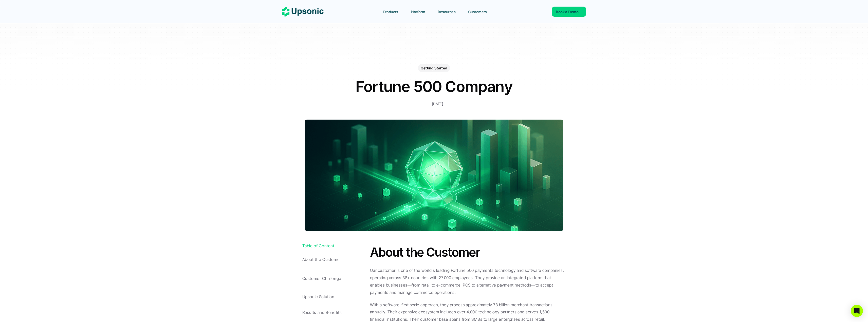  I want to click on p: About the Customer, so click(335, 259).